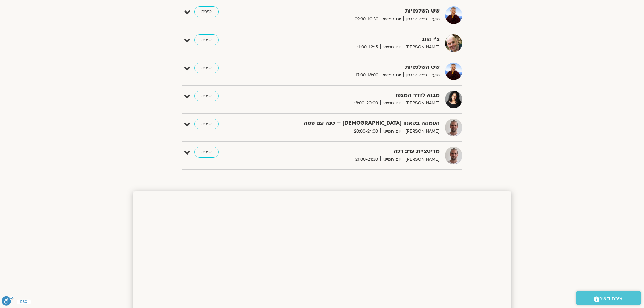 This screenshot has height=308, width=644. Describe the element at coordinates (367, 75) in the screenshot. I see `span: 17:00-18:00` at that location.